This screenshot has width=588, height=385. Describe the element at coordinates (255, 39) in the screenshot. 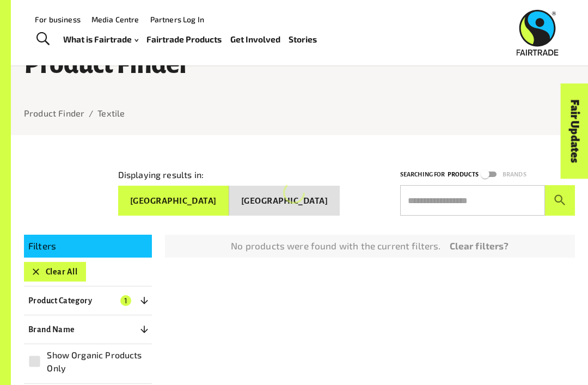

I see `a: Get Involved` at that location.